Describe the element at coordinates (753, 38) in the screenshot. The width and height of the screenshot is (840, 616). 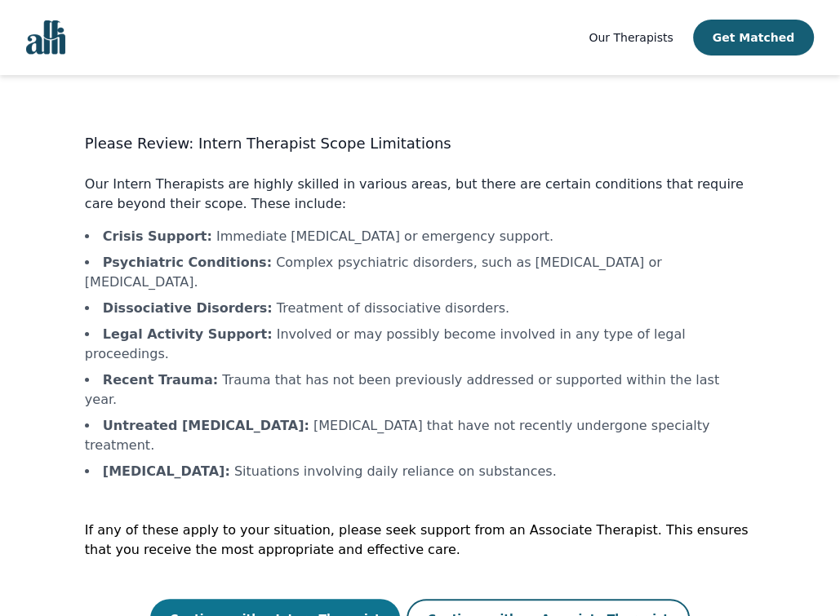
I see `a: Get Matched` at that location.